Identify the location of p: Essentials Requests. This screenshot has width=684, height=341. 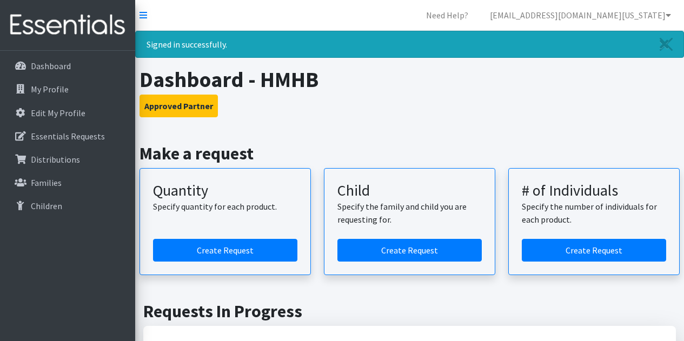
(68, 136).